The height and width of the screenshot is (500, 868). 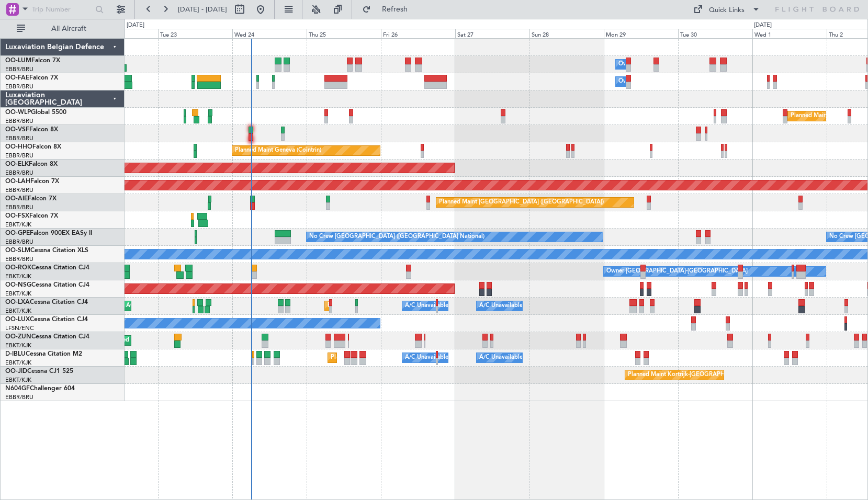 What do you see at coordinates (46, 302) in the screenshot?
I see `a: OO-LXACessna Citation CJ4` at bounding box center [46, 302].